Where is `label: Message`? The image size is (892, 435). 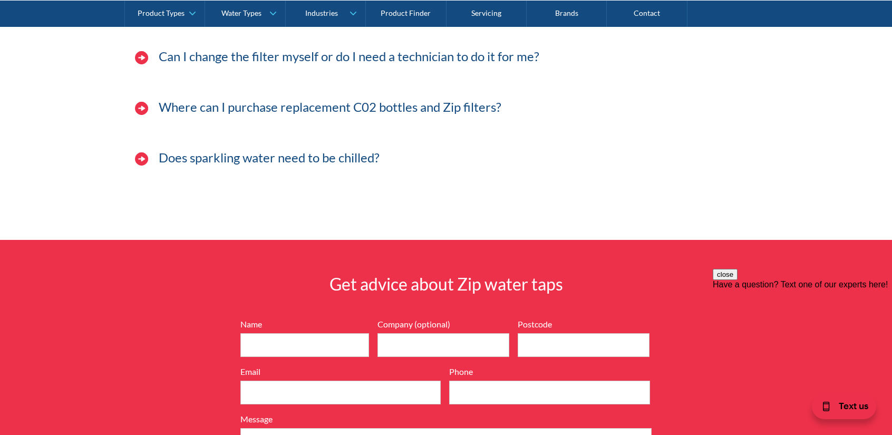 label: Message is located at coordinates (446, 419).